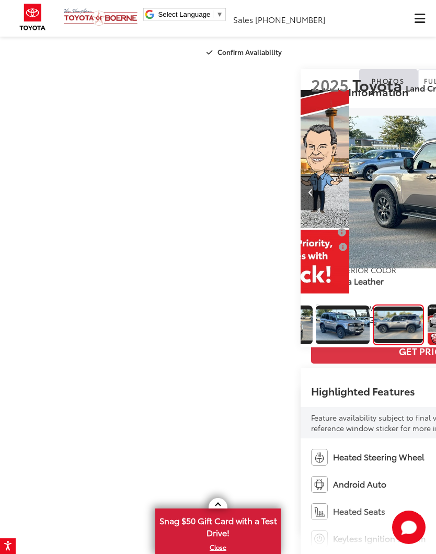  What do you see at coordinates (311, 192) in the screenshot?
I see `button: Previous image` at bounding box center [311, 192].